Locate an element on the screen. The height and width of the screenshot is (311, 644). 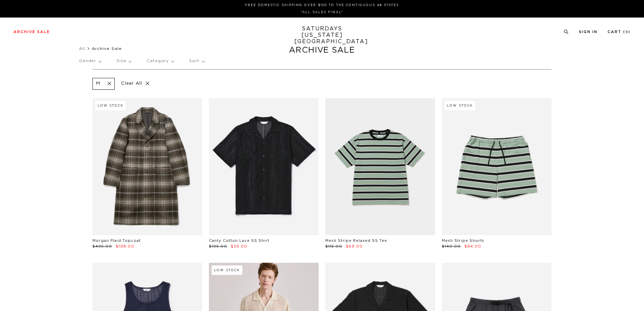
p: Size is located at coordinates (124, 61).